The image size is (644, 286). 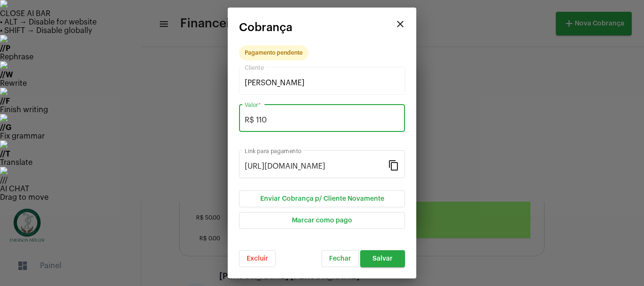 What do you see at coordinates (383, 259) in the screenshot?
I see `span: Salvar` at bounding box center [383, 259].